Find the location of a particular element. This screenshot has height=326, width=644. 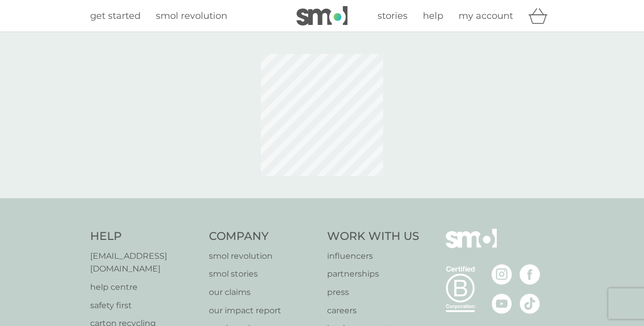

h4: Work With Us is located at coordinates (373, 237).